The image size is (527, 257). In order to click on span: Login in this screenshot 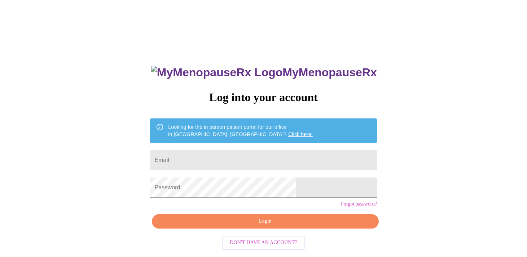, I will do `click(265, 222)`.